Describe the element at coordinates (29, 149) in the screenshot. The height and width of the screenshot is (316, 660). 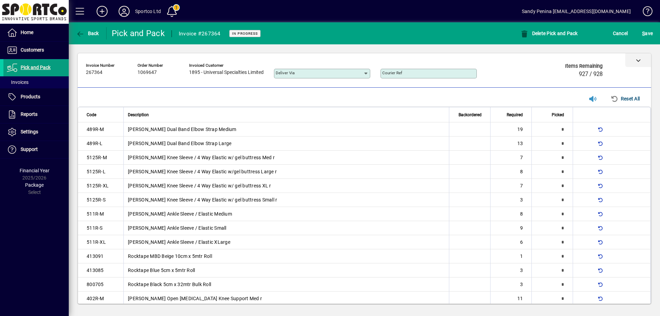
I see `span: Support` at that location.